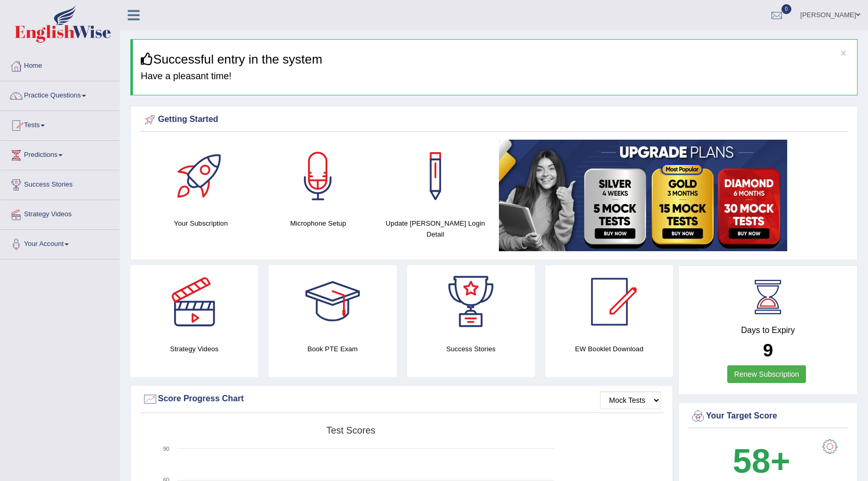 The height and width of the screenshot is (481, 868). Describe the element at coordinates (60, 124) in the screenshot. I see `a: Tests` at that location.